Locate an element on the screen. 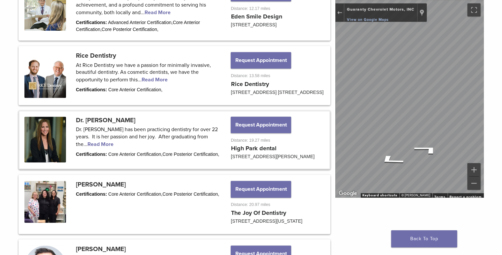 This screenshot has height=255, width=502. path: Go Southwest is located at coordinates (390, 160).